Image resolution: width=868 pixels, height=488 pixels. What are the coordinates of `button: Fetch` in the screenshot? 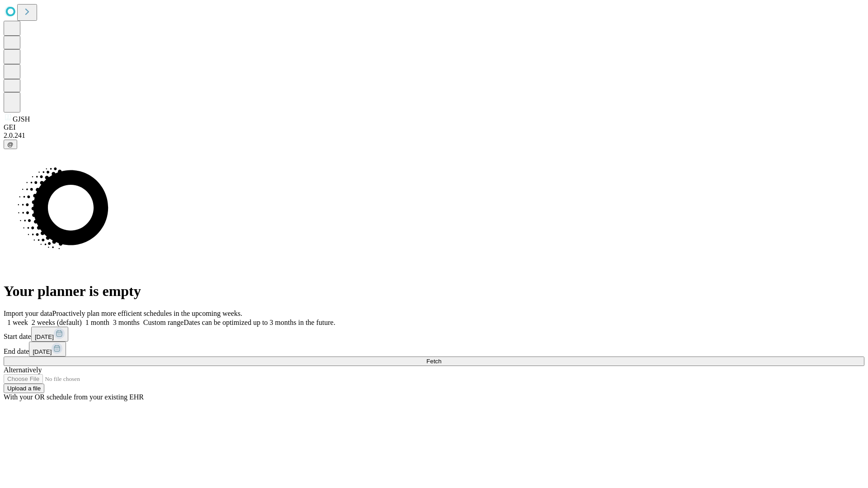 It's located at (434, 361).